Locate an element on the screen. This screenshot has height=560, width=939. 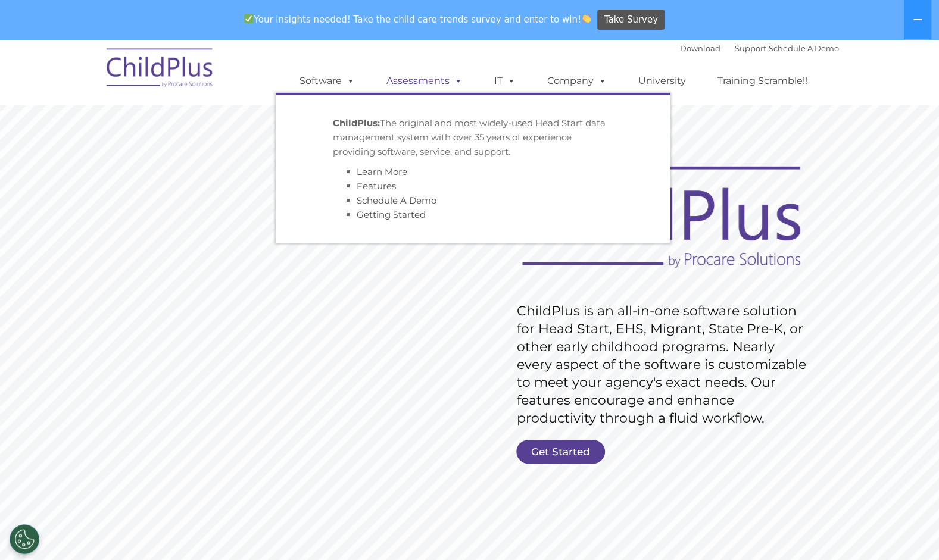
span: Take Survey is located at coordinates (631, 19).